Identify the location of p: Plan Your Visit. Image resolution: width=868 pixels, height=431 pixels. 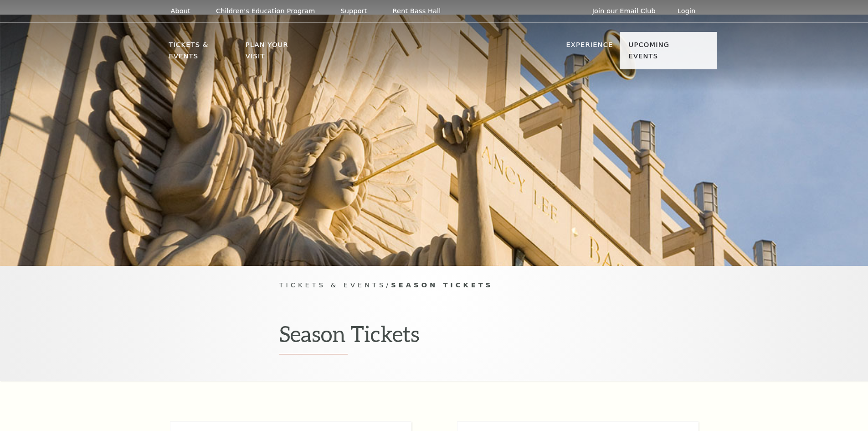
(277, 53).